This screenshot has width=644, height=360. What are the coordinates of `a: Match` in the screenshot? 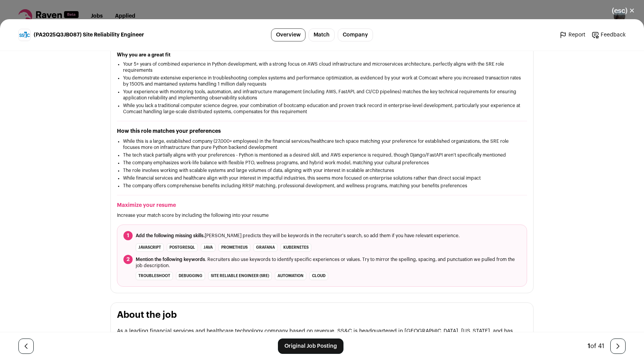 It's located at (322, 35).